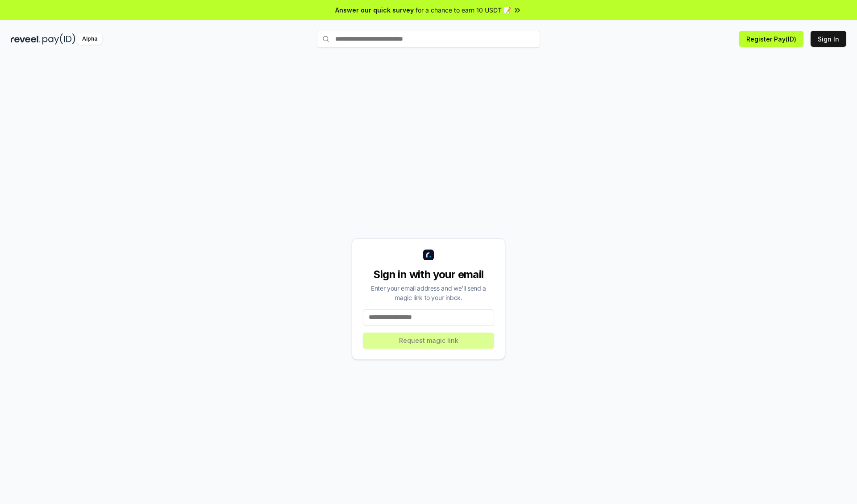 This screenshot has width=857, height=504. Describe the element at coordinates (374, 10) in the screenshot. I see `span: Answer our quick survey` at that location.